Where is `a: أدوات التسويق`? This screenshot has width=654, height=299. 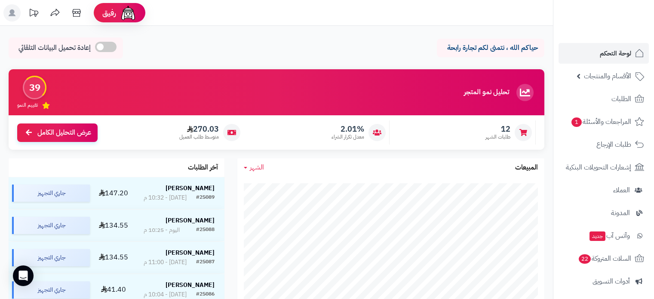 a: أدوات التسويق is located at coordinates (604, 281).